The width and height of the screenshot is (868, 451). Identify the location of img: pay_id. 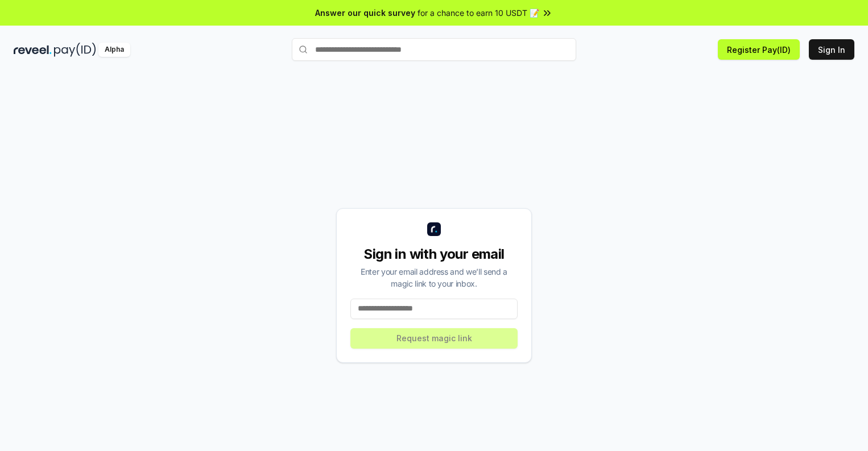
(75, 49).